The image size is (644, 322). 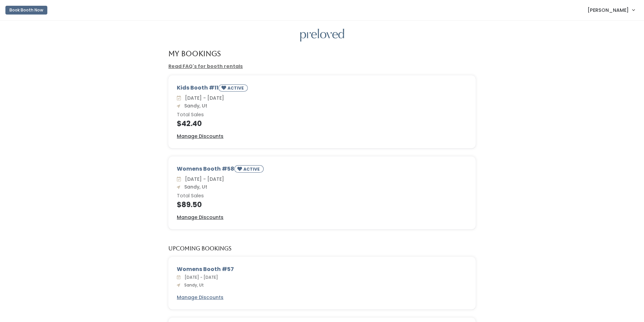 I want to click on h4: My Bookings, so click(x=194, y=53).